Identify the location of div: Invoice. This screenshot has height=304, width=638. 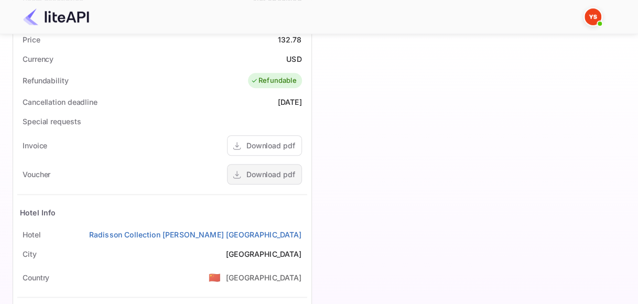
(35, 145).